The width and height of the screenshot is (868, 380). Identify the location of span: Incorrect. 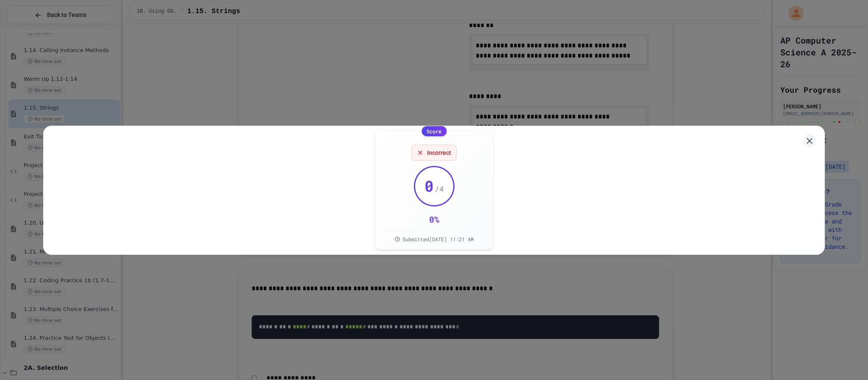
(439, 153).